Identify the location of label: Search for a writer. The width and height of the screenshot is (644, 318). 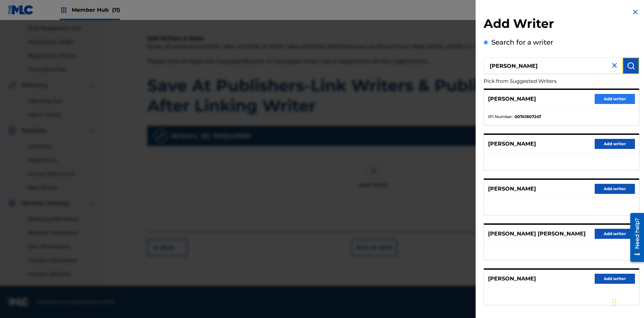
(522, 42).